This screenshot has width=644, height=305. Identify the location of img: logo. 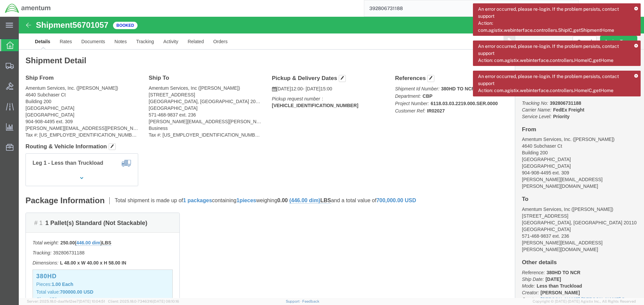
(28, 8).